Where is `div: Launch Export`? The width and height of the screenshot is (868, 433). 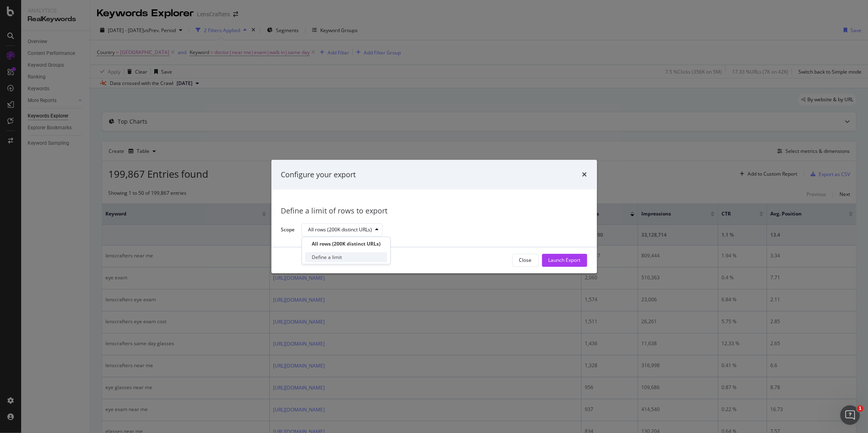
div: Launch Export is located at coordinates (565, 260).